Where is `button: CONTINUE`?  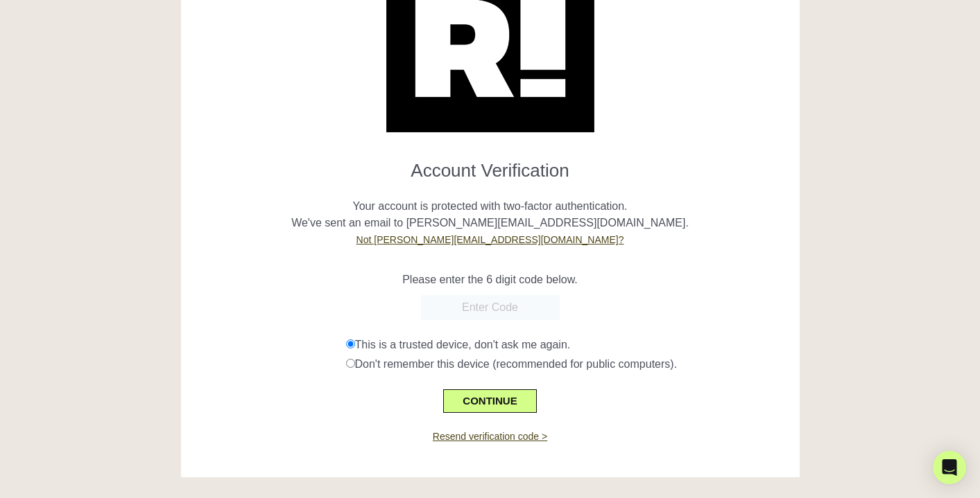
button: CONTINUE is located at coordinates (490, 401).